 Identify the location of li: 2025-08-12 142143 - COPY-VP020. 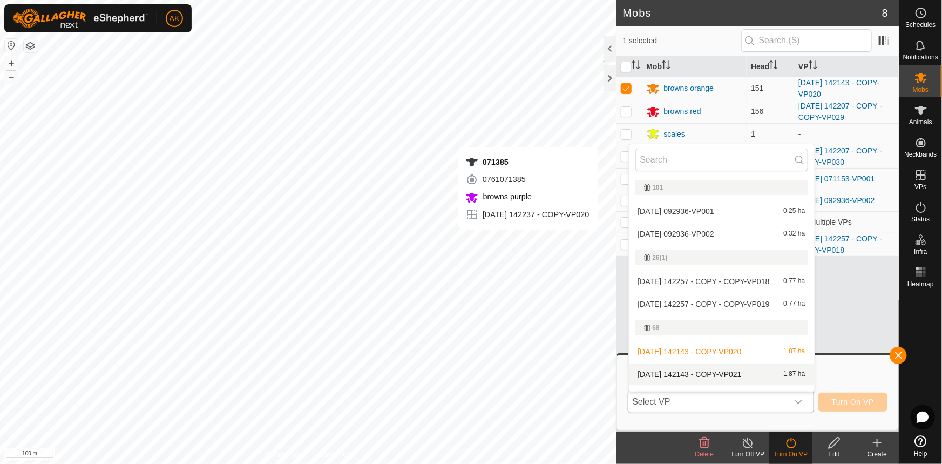
(722, 351).